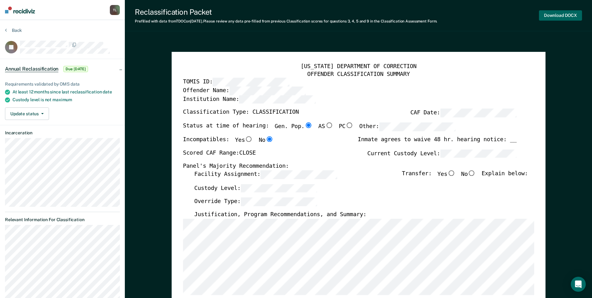  I want to click on div: T L, so click(115, 10).